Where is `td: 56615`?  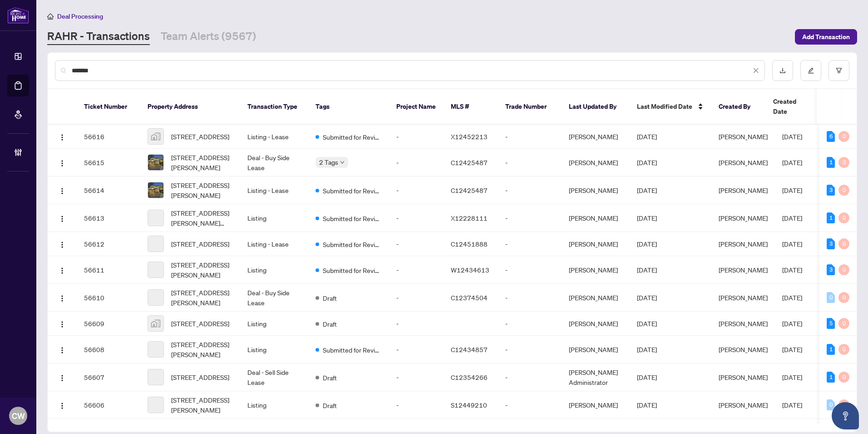 td: 56615 is located at coordinates (108, 162).